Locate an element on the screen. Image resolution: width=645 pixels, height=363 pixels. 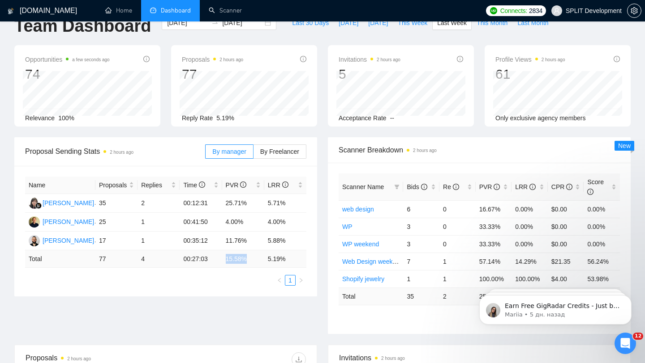
a: WP is located at coordinates (347, 227).